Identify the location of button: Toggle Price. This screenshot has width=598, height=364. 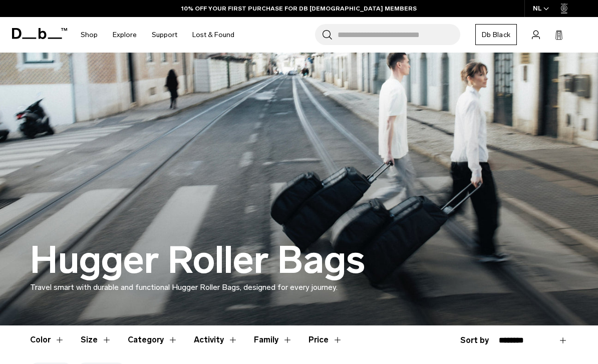
(325, 340).